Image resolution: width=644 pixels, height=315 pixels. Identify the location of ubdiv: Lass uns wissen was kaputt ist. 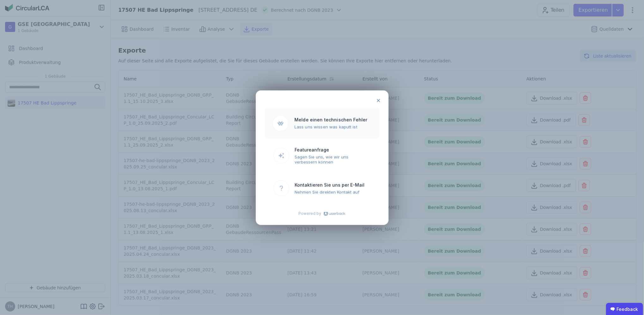
(333, 126).